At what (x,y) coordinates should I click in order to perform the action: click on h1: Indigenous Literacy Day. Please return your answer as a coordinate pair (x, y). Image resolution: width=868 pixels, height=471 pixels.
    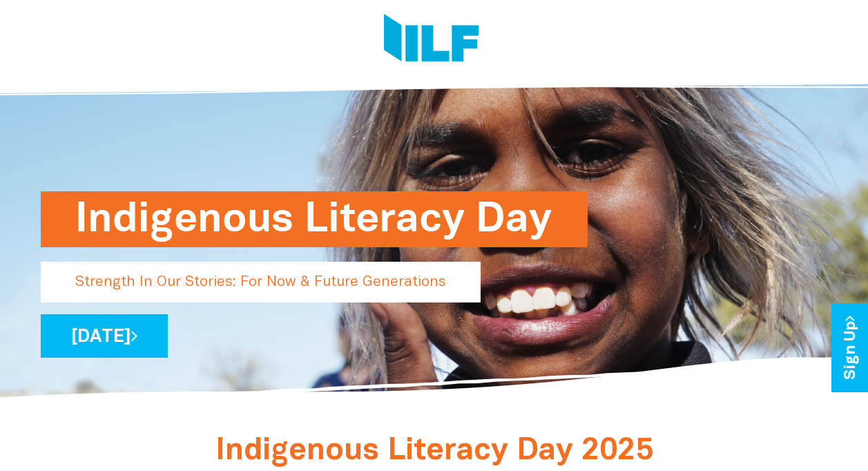
    Looking at the image, I should click on (315, 219).